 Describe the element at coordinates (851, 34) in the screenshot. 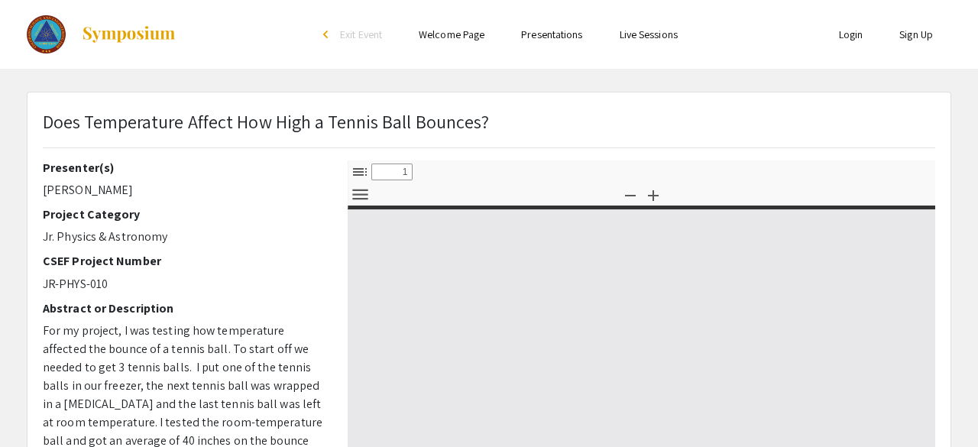

I see `a: Login` at that location.